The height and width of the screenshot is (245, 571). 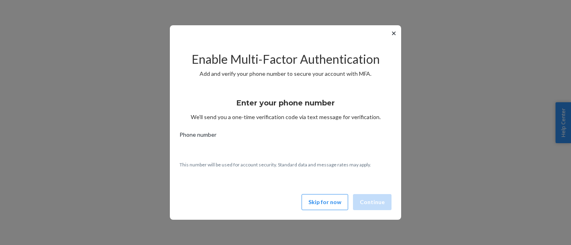 I want to click on h3: Enter your phone number, so click(x=286, y=103).